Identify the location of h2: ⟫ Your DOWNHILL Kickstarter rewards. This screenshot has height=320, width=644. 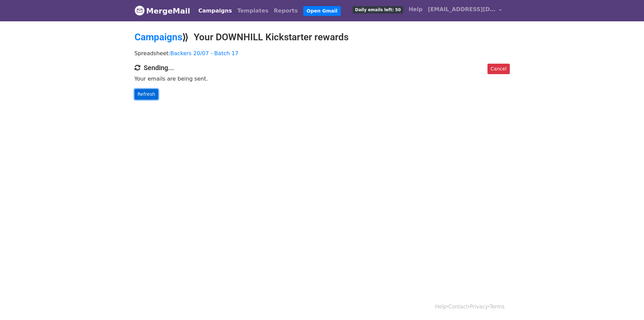
(322, 38).